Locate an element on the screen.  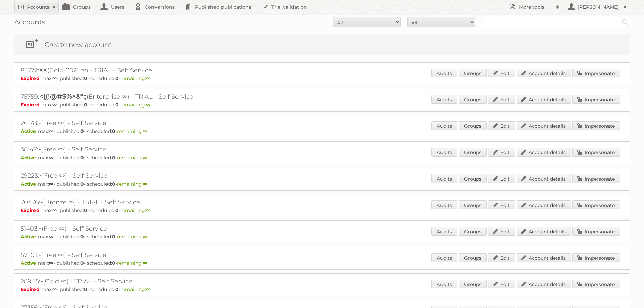
h2: 51403: (Free ∞) - Self Service is located at coordinates (139, 229).